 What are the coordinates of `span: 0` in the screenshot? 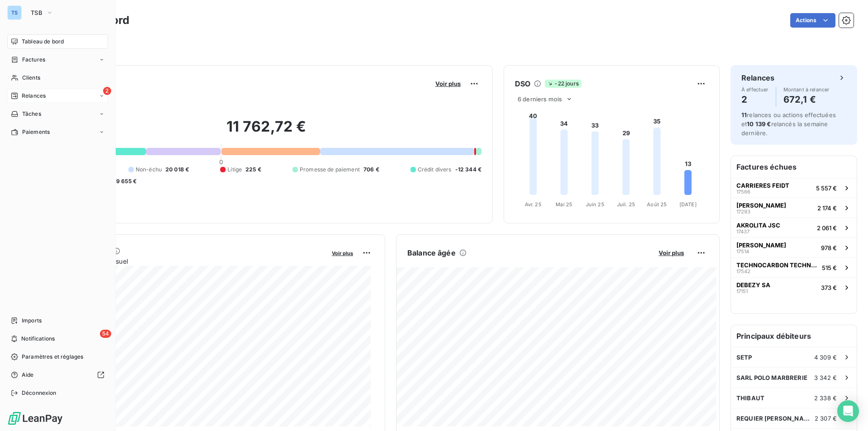 It's located at (221, 162).